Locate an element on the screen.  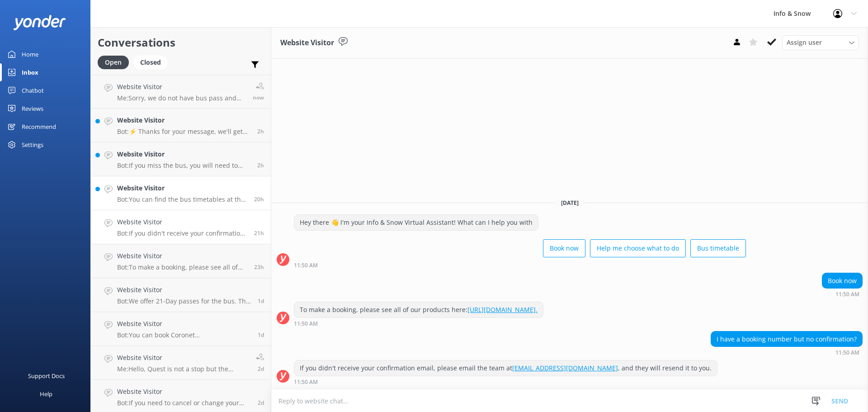
div: Closed is located at coordinates (151, 63).